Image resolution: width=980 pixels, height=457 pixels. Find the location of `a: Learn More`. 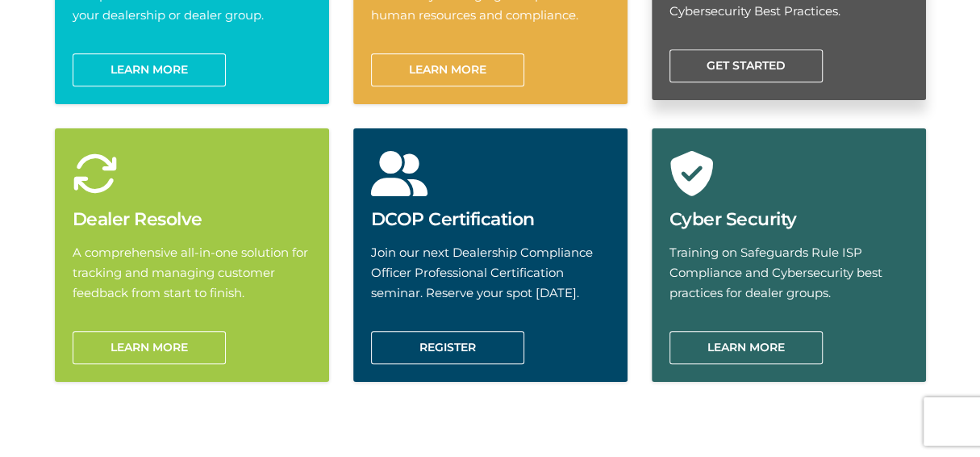

a: Learn More is located at coordinates (448, 69).